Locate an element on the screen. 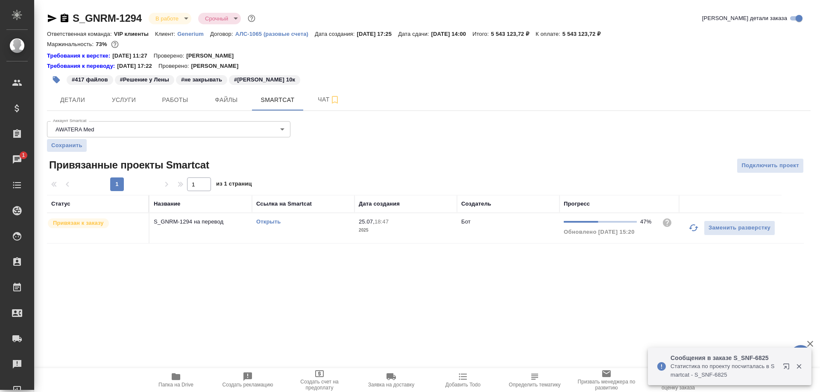  svg: Подписаться is located at coordinates (335, 100).